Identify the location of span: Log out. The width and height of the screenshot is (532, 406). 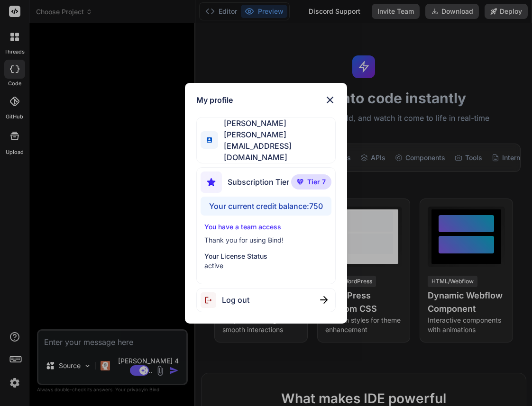
(236, 300).